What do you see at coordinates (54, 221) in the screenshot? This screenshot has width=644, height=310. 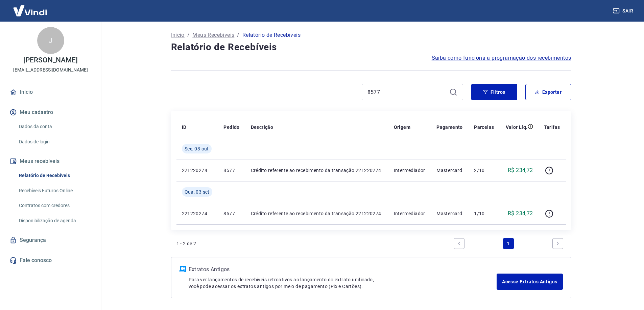 I see `a: Disponibilização de agenda` at bounding box center [54, 221].